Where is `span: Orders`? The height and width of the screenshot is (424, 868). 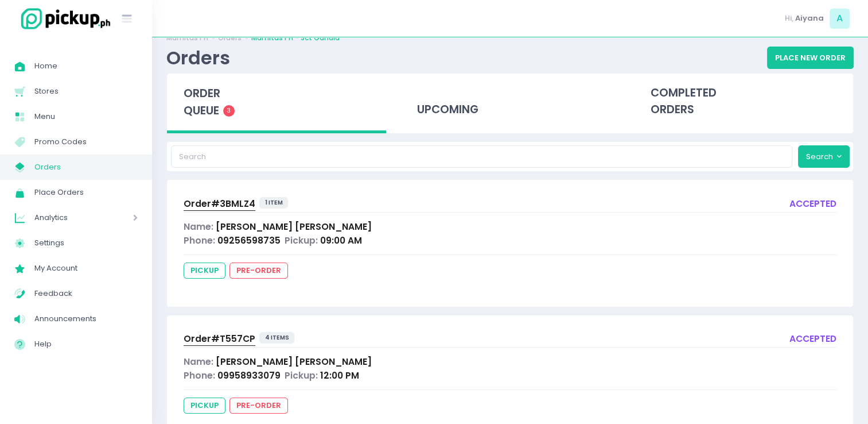
span: Orders is located at coordinates (86, 167).